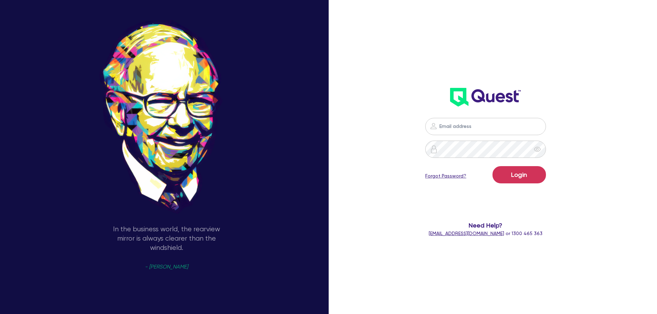 Image resolution: width=657 pixels, height=314 pixels. Describe the element at coordinates (485, 233) in the screenshot. I see `span: or 1300 465 363` at that location.